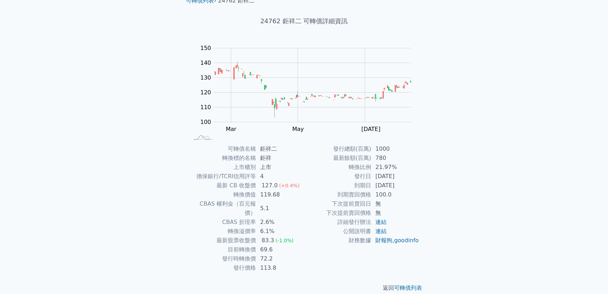 The image size is (608, 294). What do you see at coordinates (280, 222) in the screenshot?
I see `td: 2.6%` at bounding box center [280, 222].